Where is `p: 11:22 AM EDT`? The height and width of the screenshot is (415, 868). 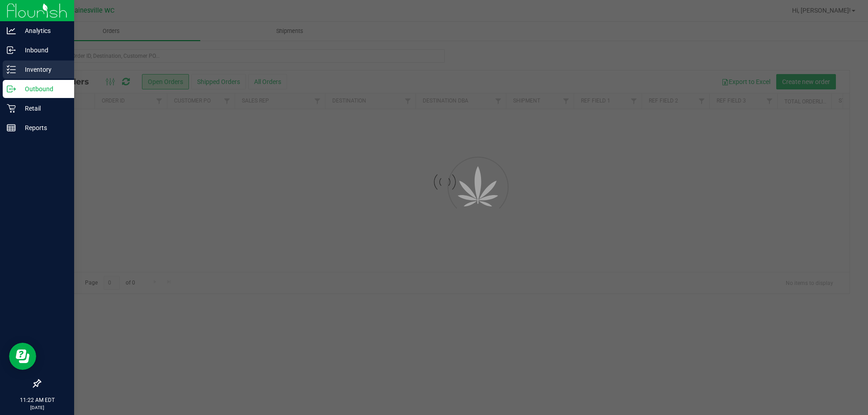 p: 11:22 AM EDT is located at coordinates (37, 400).